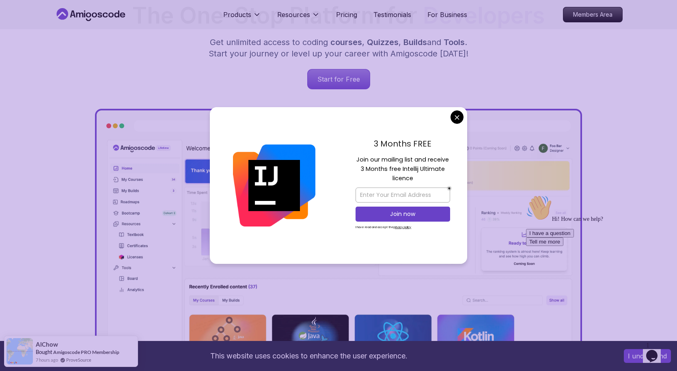 This screenshot has height=371, width=677. What do you see at coordinates (47, 360) in the screenshot?
I see `span: 7 hours ago` at bounding box center [47, 360].